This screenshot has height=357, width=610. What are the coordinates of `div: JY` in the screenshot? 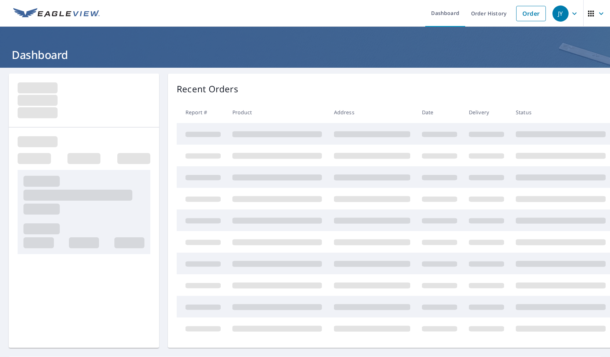 It's located at (560, 14).